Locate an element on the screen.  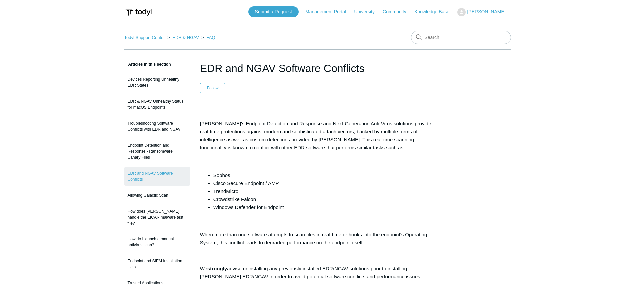
li: EDR & NGAV is located at coordinates (183, 37).